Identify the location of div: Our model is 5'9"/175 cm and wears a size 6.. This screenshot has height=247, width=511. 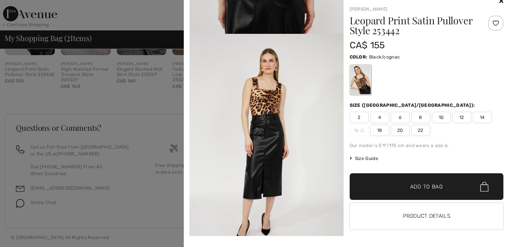
(427, 146).